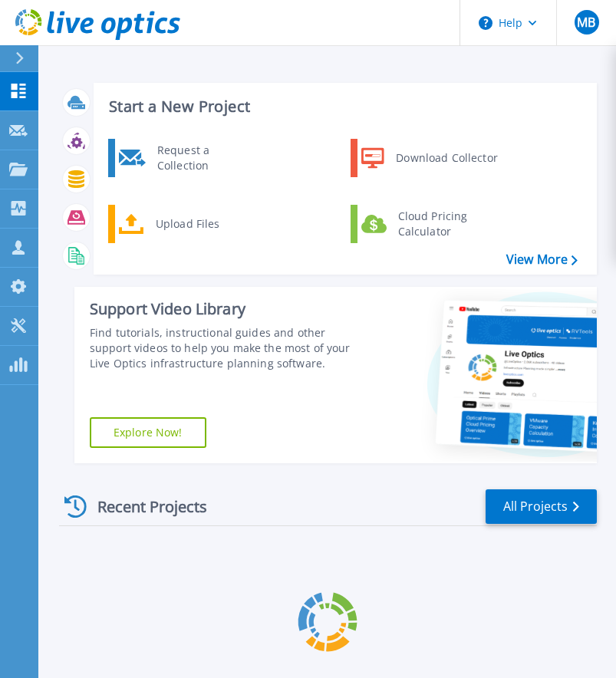 This screenshot has width=616, height=678. Describe the element at coordinates (186, 158) in the screenshot. I see `a: Request a Collection` at that location.